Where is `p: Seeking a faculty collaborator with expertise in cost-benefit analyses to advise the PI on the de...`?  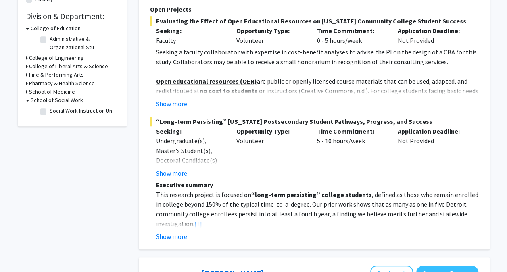
p: Seeking a faculty collaborator with expertise in cost-benefit analyses to advise the PI on the de... is located at coordinates (317, 57).